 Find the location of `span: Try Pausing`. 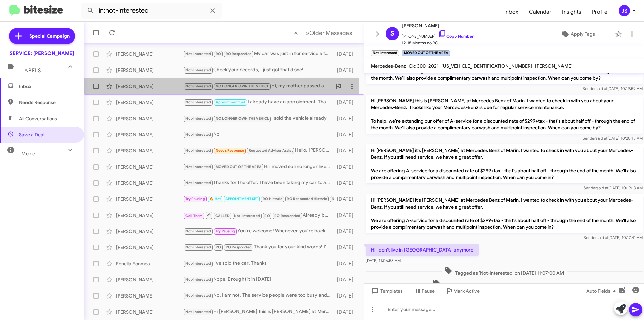

span: Try Pausing is located at coordinates (226, 231).